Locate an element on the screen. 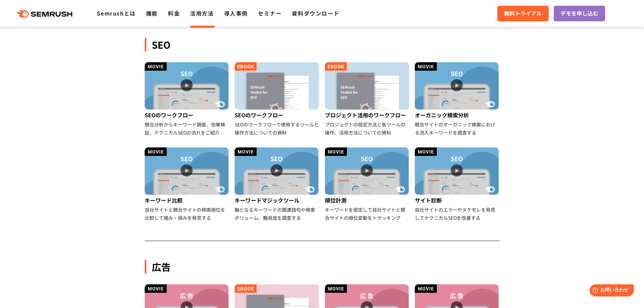 This screenshot has width=644, height=308. a: 資料ダウンロード is located at coordinates (316, 13).